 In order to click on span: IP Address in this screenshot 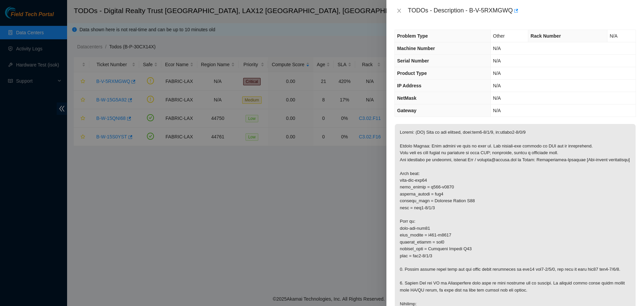, I will do `click(409, 86)`.